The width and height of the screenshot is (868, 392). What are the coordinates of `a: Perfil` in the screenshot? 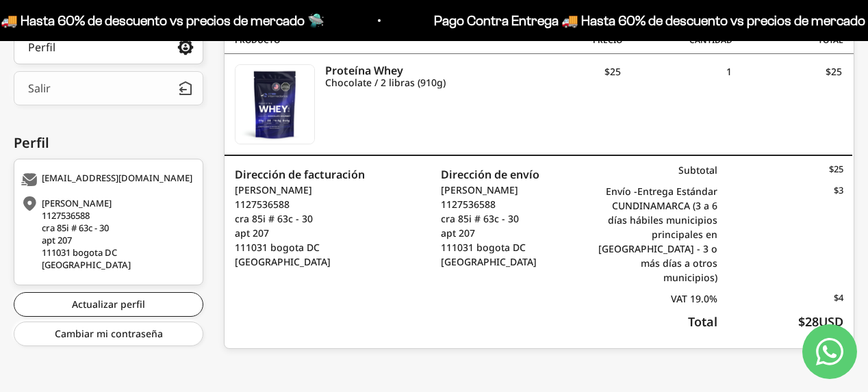 It's located at (108, 47).